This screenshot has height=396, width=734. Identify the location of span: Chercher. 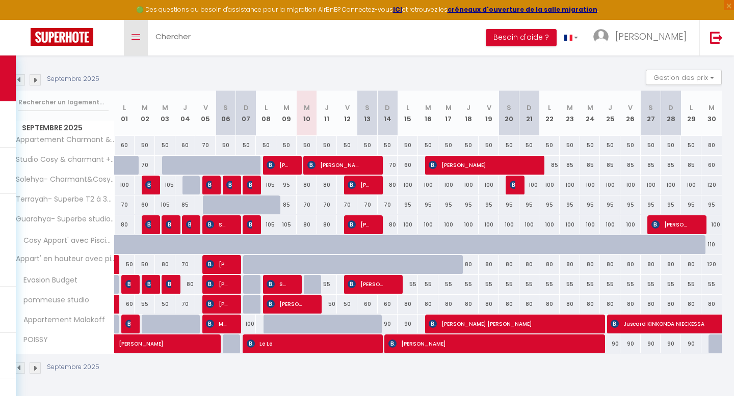
(173, 36).